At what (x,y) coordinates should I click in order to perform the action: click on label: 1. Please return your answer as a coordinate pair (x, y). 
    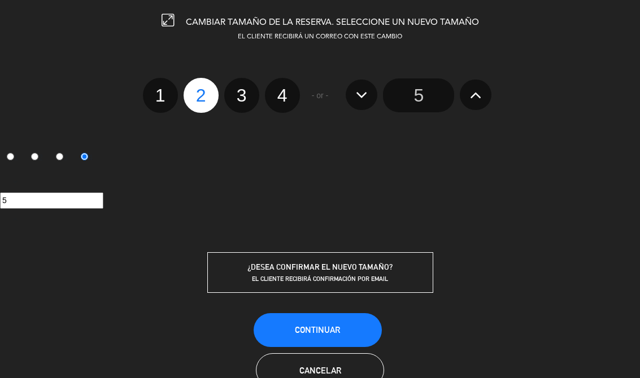
    Looking at the image, I should click on (160, 95).